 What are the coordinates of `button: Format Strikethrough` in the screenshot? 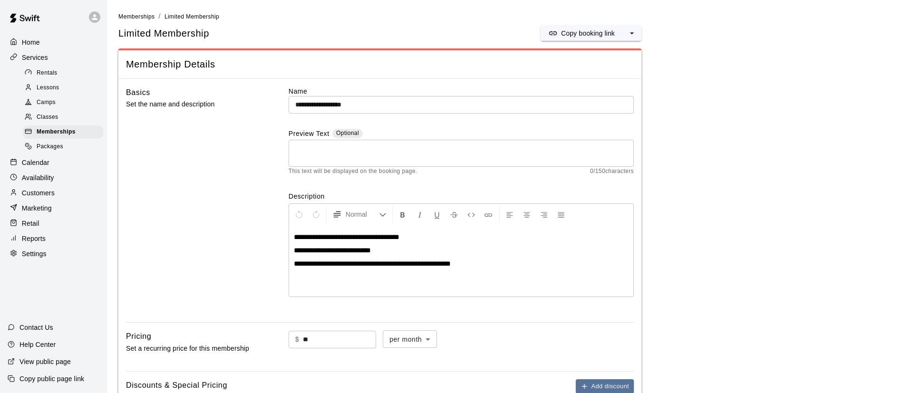 It's located at (454, 215).